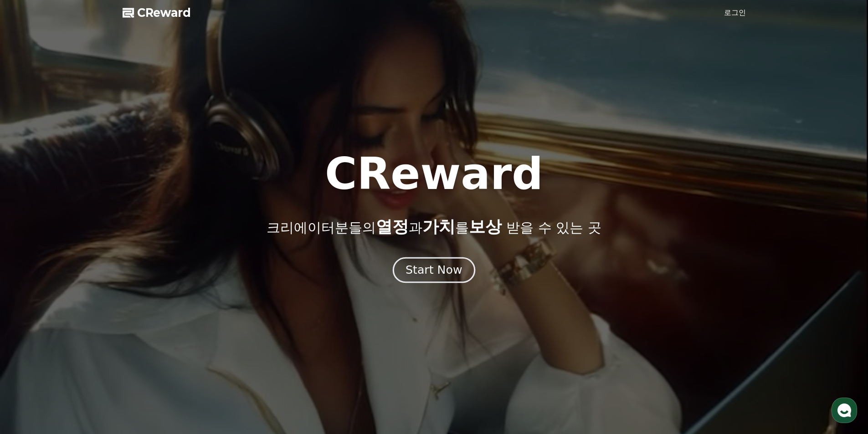 The image size is (868, 434). What do you see at coordinates (156, 13) in the screenshot?
I see `a: CReward` at bounding box center [156, 13].